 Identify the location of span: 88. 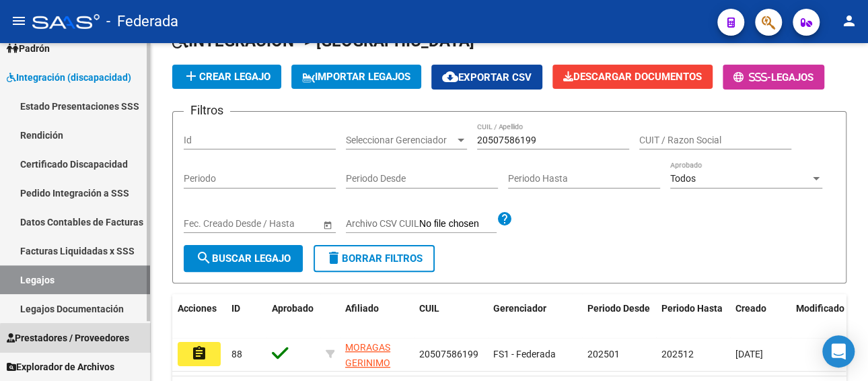
(237, 354).